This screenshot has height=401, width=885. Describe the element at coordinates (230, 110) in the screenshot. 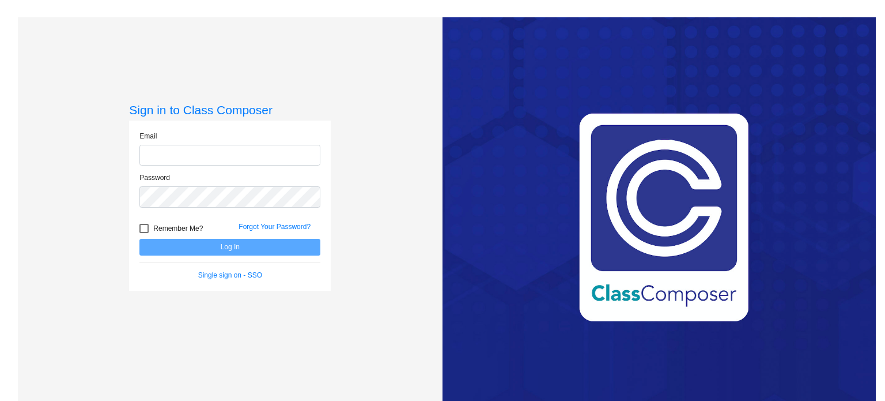

I see `h3: Sign in to Class Composer` at that location.